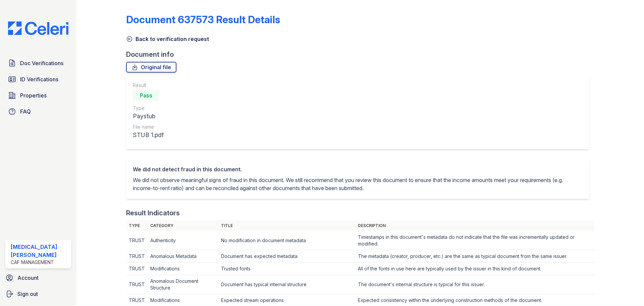 The height and width of the screenshot is (306, 644). Describe the element at coordinates (151, 67) in the screenshot. I see `a: Original file` at that location.